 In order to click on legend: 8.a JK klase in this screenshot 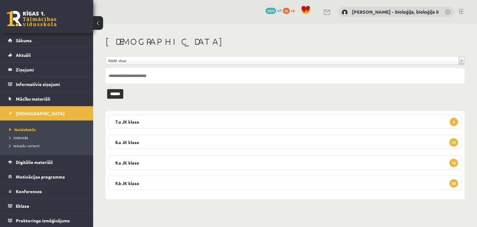, I will do `click(285, 142)`.